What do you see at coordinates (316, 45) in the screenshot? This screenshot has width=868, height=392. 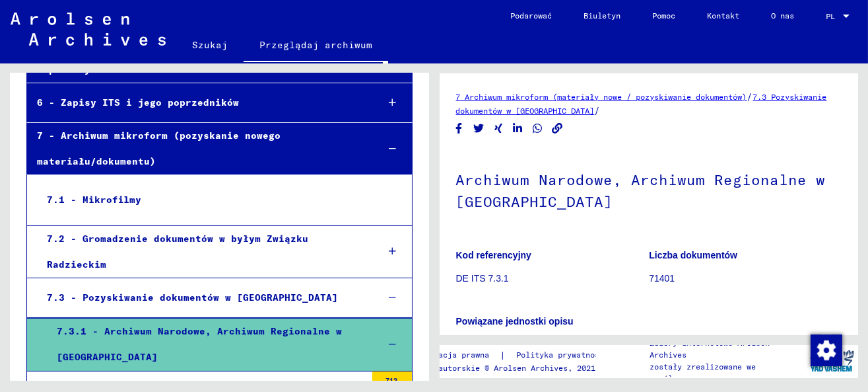 I see `font: Przeglądaj archiwum` at bounding box center [316, 45].